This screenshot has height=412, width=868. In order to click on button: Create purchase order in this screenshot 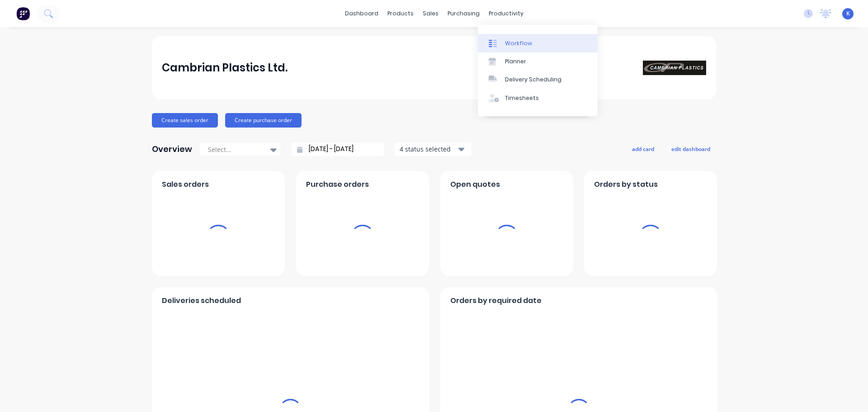, I will do `click(263, 120)`.